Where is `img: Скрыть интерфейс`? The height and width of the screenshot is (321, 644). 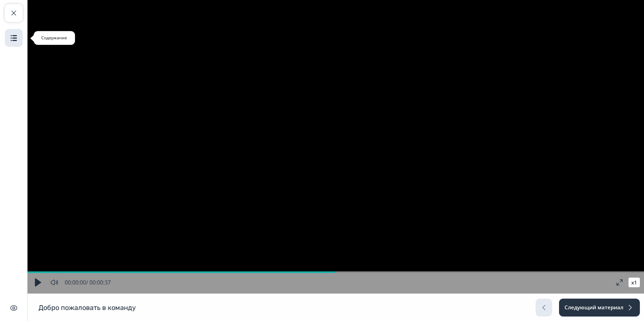
img: Скрыть интерфейс is located at coordinates (14, 307).